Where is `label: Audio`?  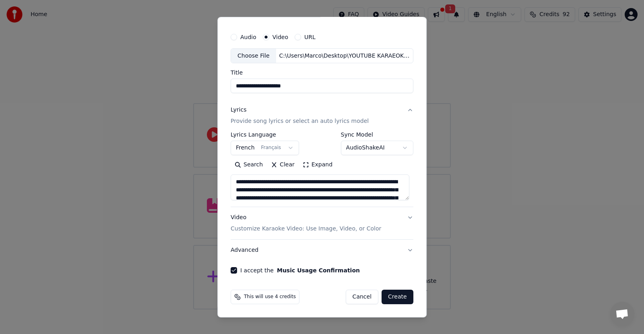
label: Audio is located at coordinates (248, 37).